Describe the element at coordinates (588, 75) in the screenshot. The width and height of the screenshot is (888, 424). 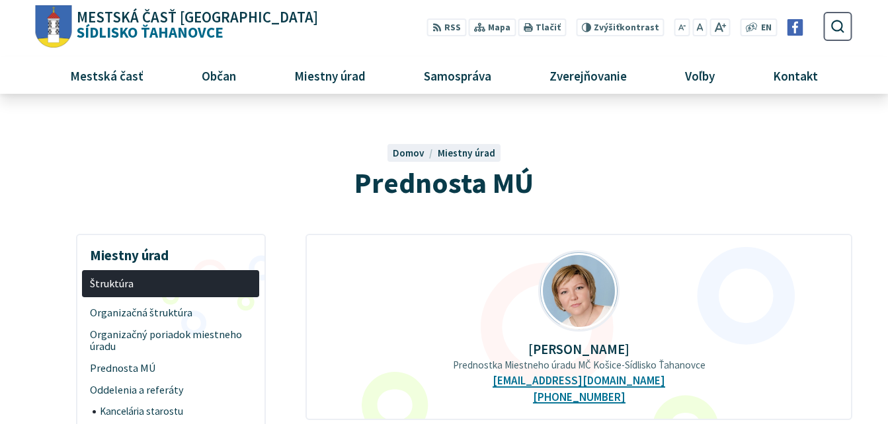
I see `span: Zverejňovanie` at that location.